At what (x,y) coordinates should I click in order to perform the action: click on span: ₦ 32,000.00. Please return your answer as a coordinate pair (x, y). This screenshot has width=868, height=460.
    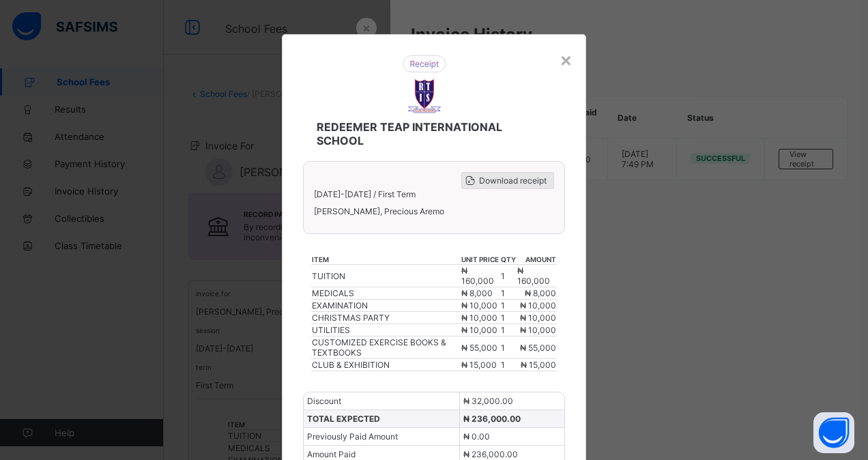
    Looking at the image, I should click on (488, 400).